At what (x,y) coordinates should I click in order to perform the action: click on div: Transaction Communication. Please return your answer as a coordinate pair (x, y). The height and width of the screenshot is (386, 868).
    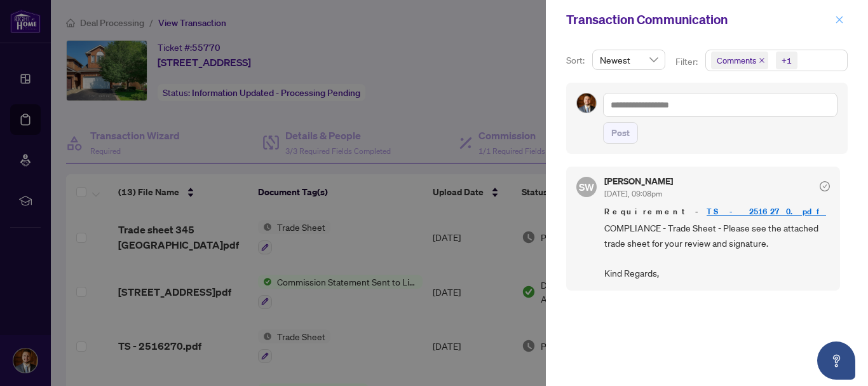
    Looking at the image, I should click on (698, 20).